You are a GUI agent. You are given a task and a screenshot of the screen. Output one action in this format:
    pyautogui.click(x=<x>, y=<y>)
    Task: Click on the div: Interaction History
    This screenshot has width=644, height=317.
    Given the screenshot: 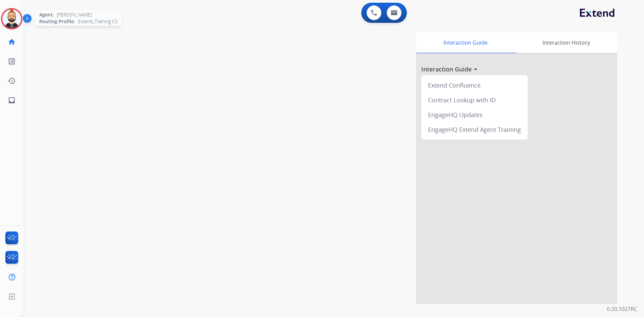 What is the action you would take?
    pyautogui.click(x=566, y=43)
    